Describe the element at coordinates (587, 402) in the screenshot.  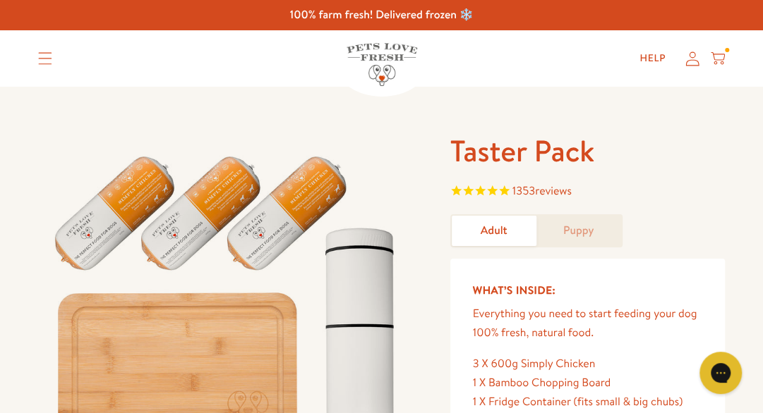
I see `div: 1 X Fridge Container (fits small & big chubs)` at that location.